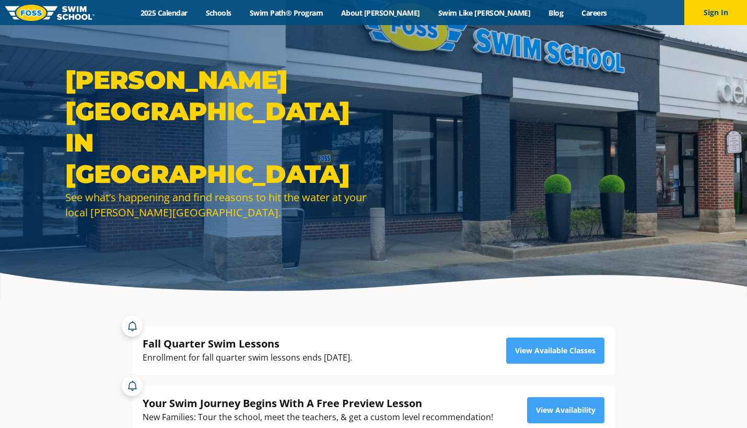 The height and width of the screenshot is (428, 747). Describe the element at coordinates (50, 13) in the screenshot. I see `img: FOSS Swim School Logo` at that location.